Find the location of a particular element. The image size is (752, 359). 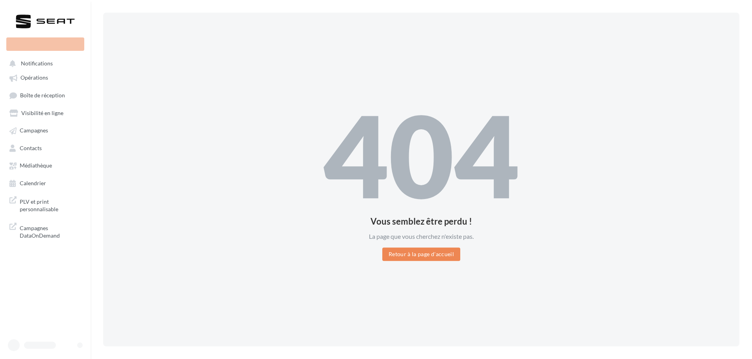

a: Opérations is located at coordinates (45, 77).